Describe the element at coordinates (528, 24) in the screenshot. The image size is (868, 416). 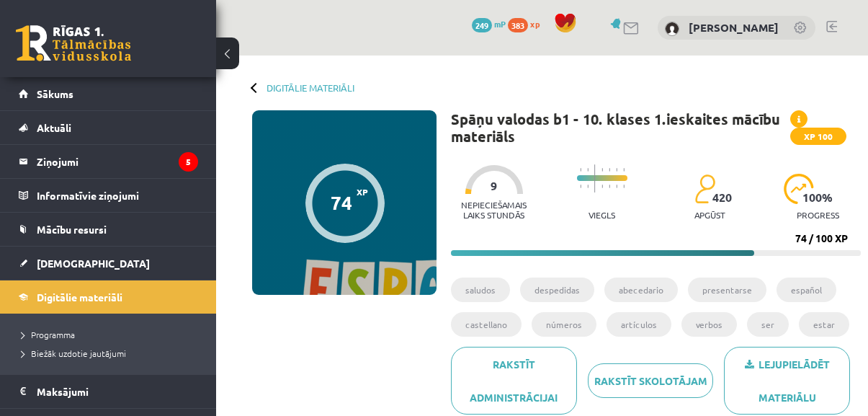
I see `a: 383 xp` at that location.